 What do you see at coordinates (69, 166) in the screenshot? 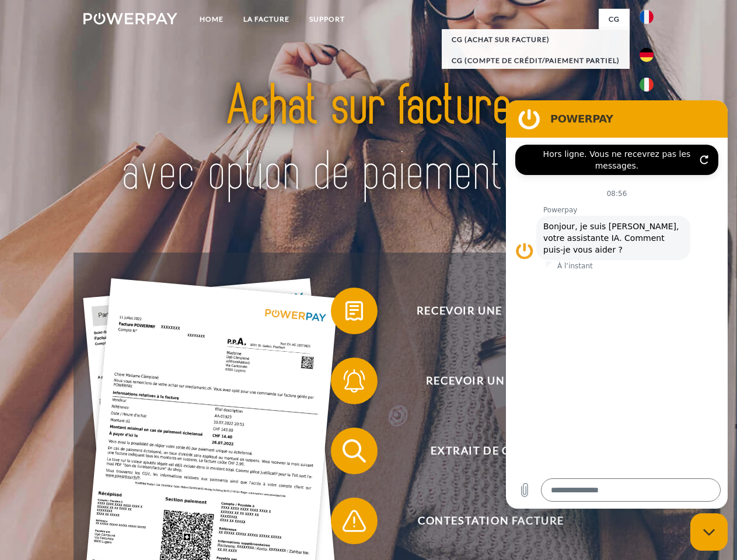
I see `p: À l’instant` at bounding box center [69, 166].